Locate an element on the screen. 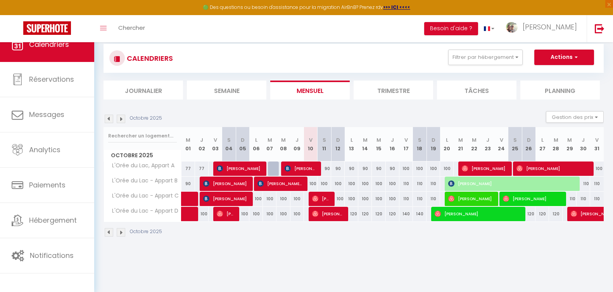 The width and height of the screenshot is (613, 292). li: Mensuel is located at coordinates (310, 90).